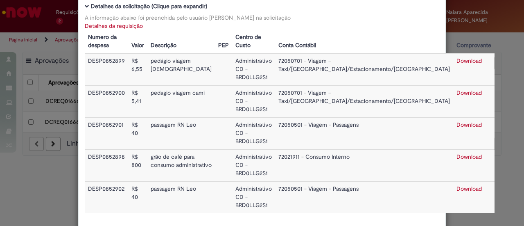 Image resolution: width=524 pixels, height=226 pixels. Describe the element at coordinates (253, 41) in the screenshot. I see `th: Centro de Custo` at that location.